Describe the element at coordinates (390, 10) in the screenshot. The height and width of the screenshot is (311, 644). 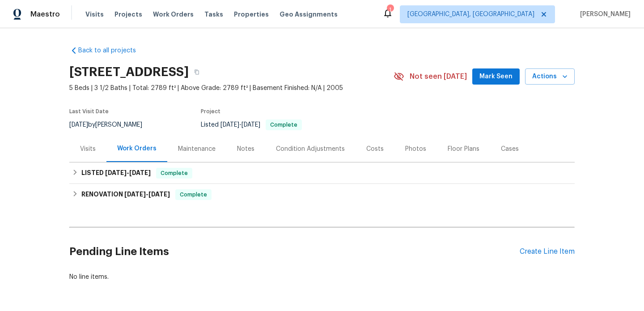
I see `div: 1` at that location.